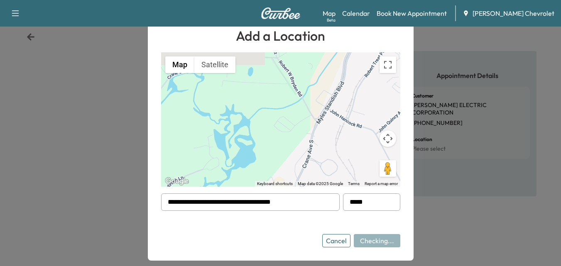 This screenshot has height=266, width=561. Describe the element at coordinates (411, 13) in the screenshot. I see `a: Book New Appointment` at that location.